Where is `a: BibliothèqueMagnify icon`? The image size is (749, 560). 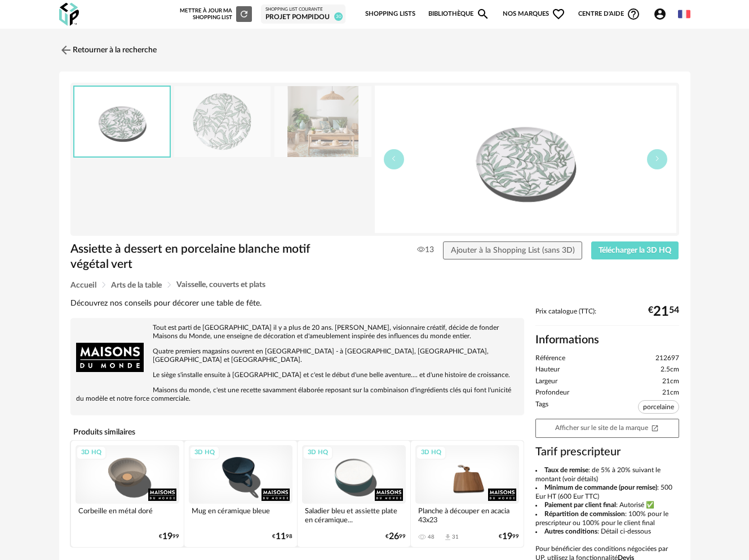
a: BibliothèqueMagnify icon is located at coordinates (459, 14).